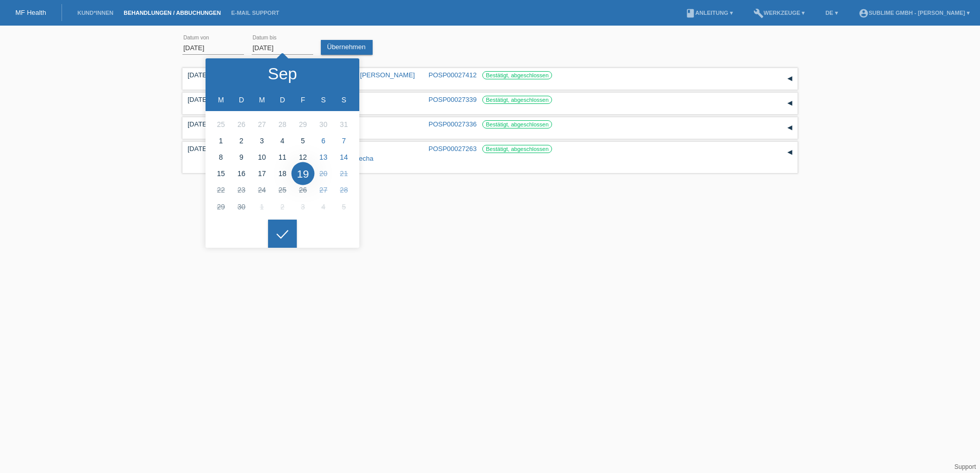 Image resolution: width=980 pixels, height=473 pixels. What do you see at coordinates (346, 47) in the screenshot?
I see `a: Übernehmen` at bounding box center [346, 47].